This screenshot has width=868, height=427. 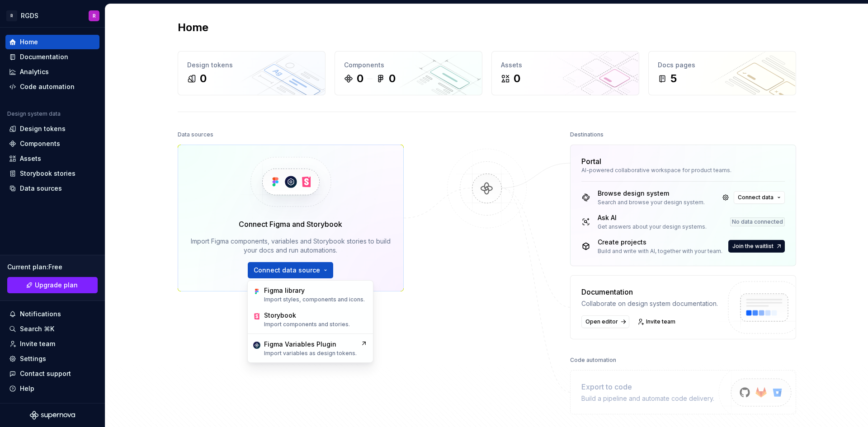 I want to click on a: Settings, so click(x=52, y=359).